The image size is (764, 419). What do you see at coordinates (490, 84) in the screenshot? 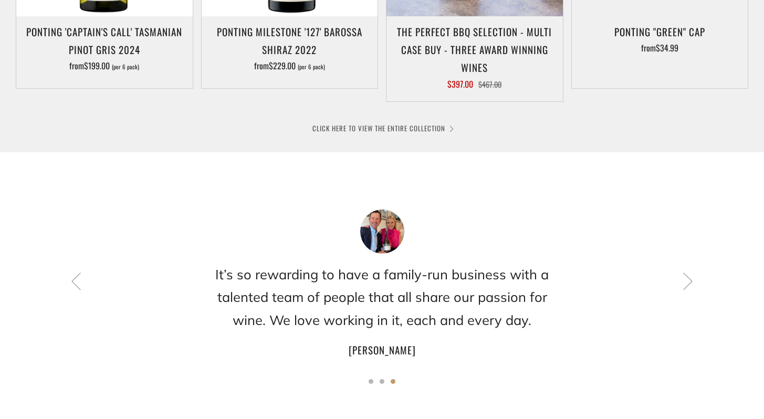
I see `span: $467.00` at bounding box center [490, 84].